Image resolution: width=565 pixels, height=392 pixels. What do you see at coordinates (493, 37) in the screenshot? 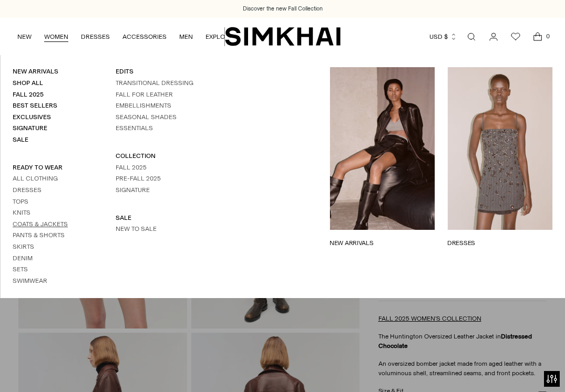
I see `a: Go to the account page` at bounding box center [493, 37].